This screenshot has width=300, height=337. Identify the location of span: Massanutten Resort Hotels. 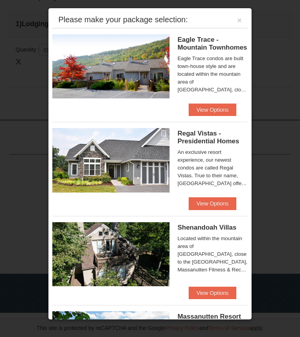
(209, 320).